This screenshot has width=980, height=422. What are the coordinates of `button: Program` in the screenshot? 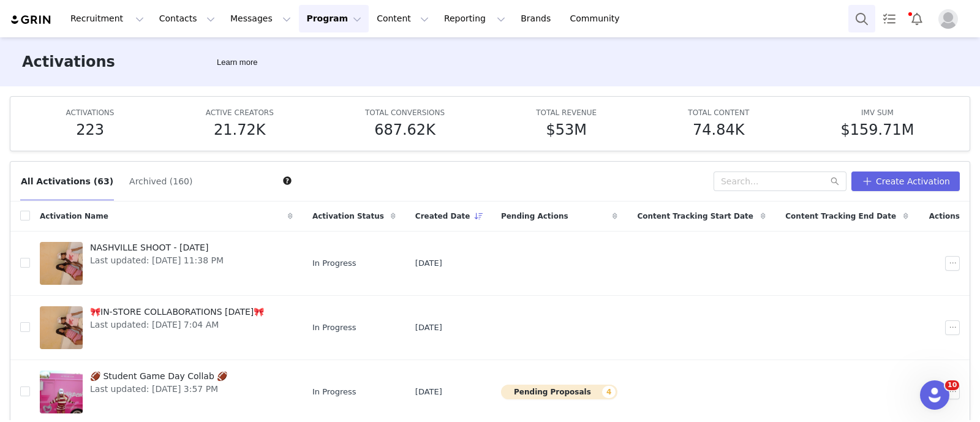 It's located at (334, 19).